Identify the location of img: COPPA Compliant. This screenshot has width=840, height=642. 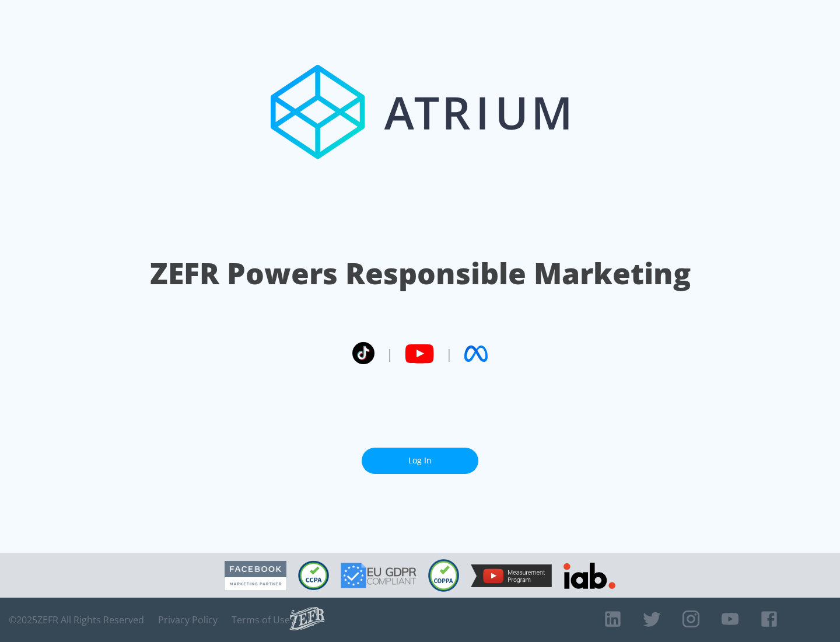
(443, 575).